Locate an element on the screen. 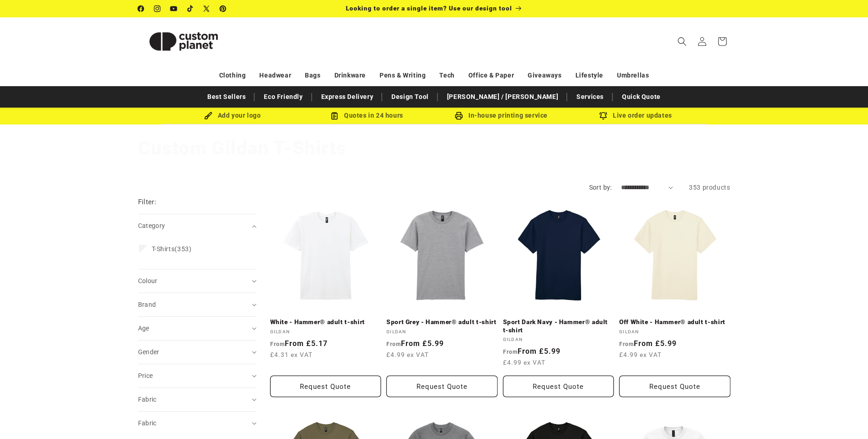 This screenshot has height=439, width=868. a: Off White - Hammer® adult t-shirt is located at coordinates (675, 322).